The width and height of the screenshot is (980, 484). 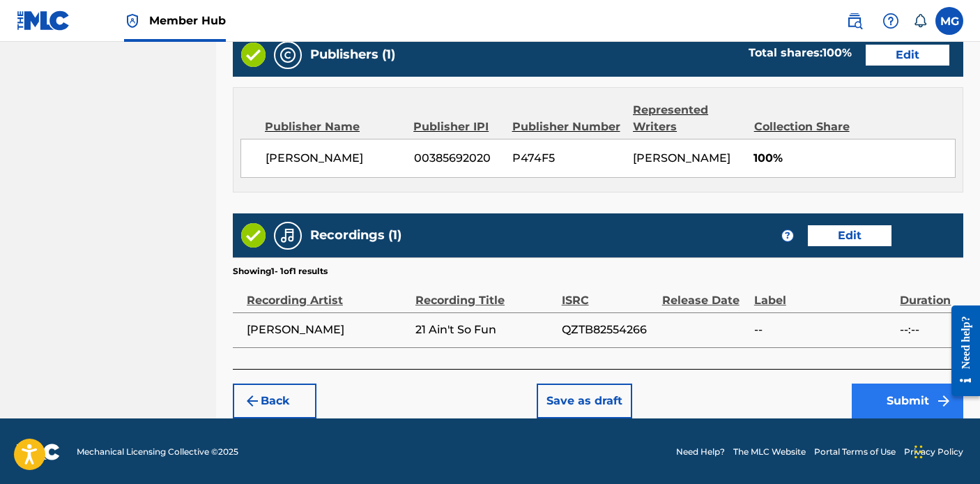 I want to click on div: Recording Artist, so click(x=328, y=293).